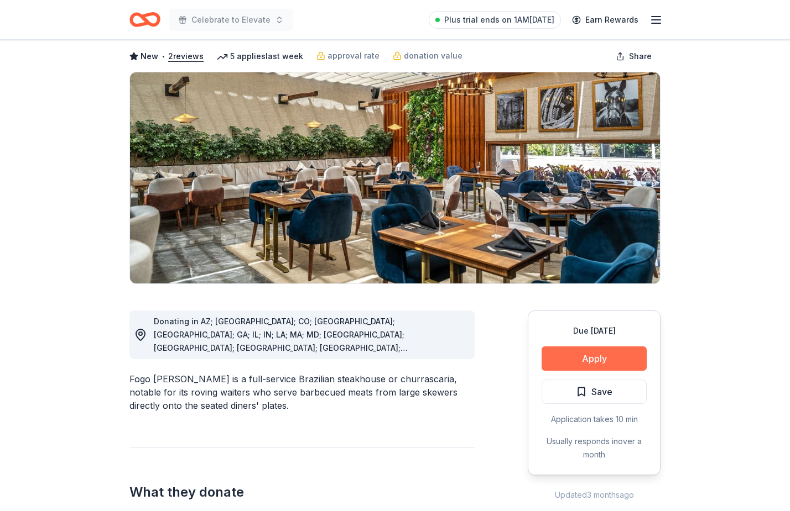 This screenshot has width=790, height=511. What do you see at coordinates (348, 56) in the screenshot?
I see `a: approval rate` at bounding box center [348, 56].